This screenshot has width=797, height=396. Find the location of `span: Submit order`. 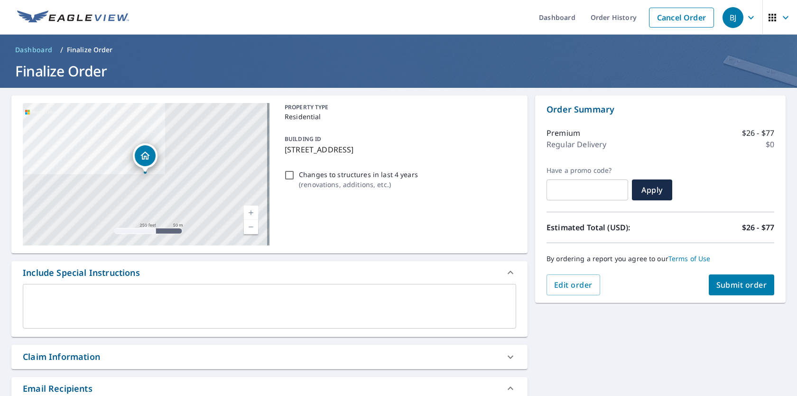

span: Submit order is located at coordinates (742, 285).